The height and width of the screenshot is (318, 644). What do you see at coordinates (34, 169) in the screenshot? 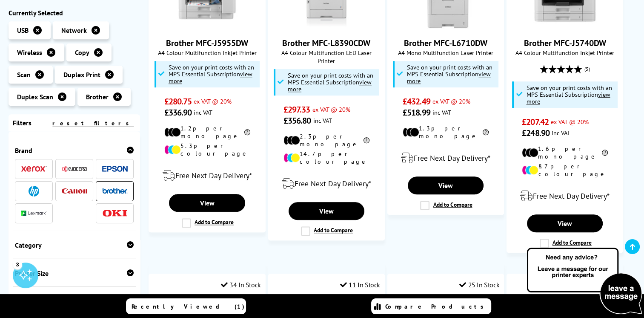
I see `img: Xerox` at bounding box center [34, 169].